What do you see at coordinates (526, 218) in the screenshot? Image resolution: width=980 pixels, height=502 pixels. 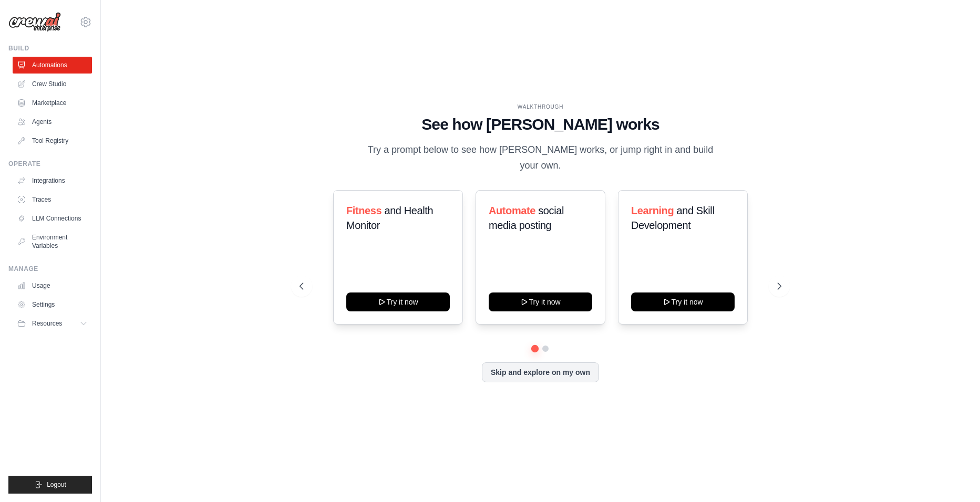 I see `span: social media posting` at bounding box center [526, 218].